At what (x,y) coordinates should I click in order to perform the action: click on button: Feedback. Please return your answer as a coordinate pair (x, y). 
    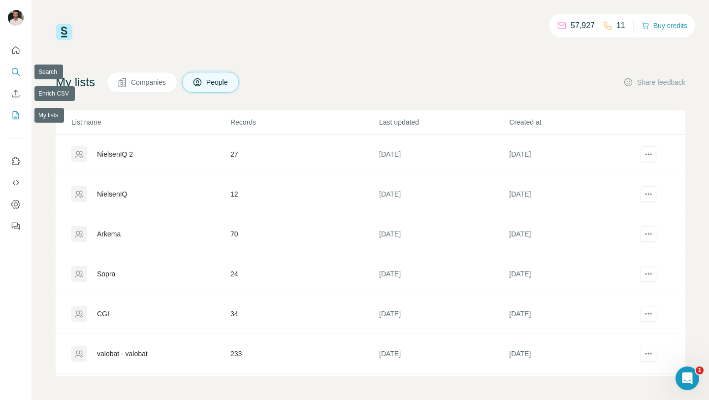
    Looking at the image, I should click on (16, 226).